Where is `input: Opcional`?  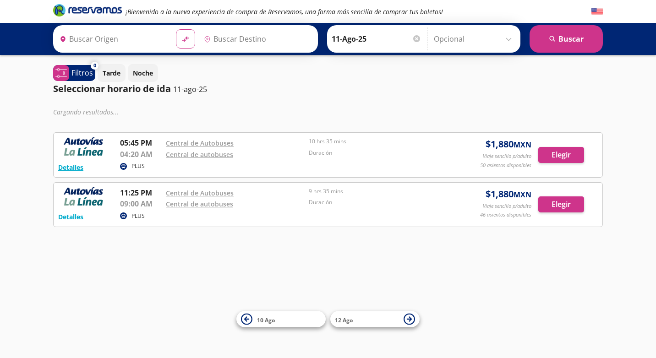 input: Opcional is located at coordinates (475, 39).